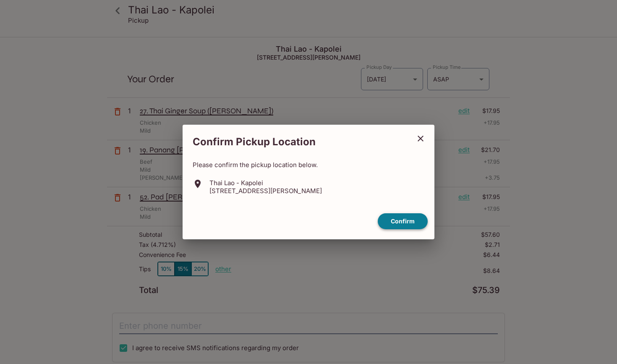 This screenshot has width=617, height=364. I want to click on p: Thai Lao - Kapolei, so click(266, 183).